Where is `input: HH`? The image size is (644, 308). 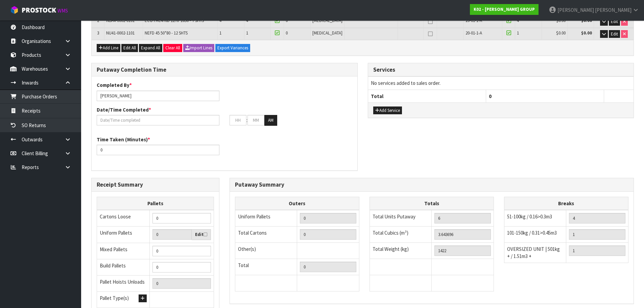
input: HH is located at coordinates (238, 120).